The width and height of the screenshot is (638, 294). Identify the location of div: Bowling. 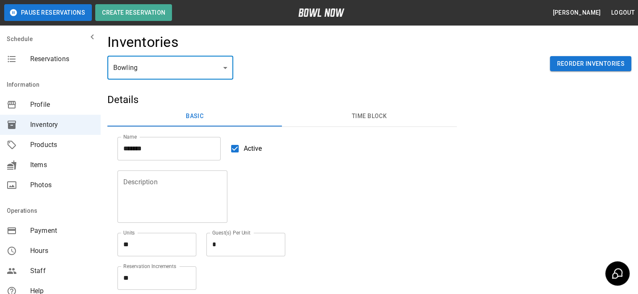
(170, 68).